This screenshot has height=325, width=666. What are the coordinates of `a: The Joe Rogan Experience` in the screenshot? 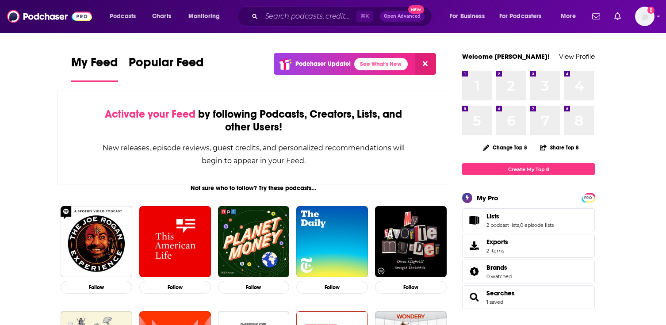 It's located at (96, 242).